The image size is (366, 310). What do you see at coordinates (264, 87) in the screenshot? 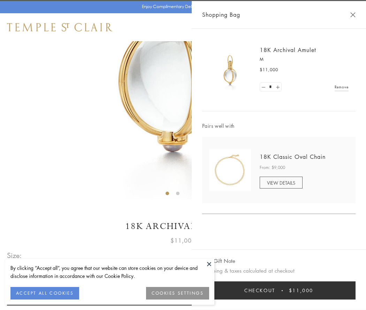
I see `a: Set quantity to 0` at bounding box center [264, 87].